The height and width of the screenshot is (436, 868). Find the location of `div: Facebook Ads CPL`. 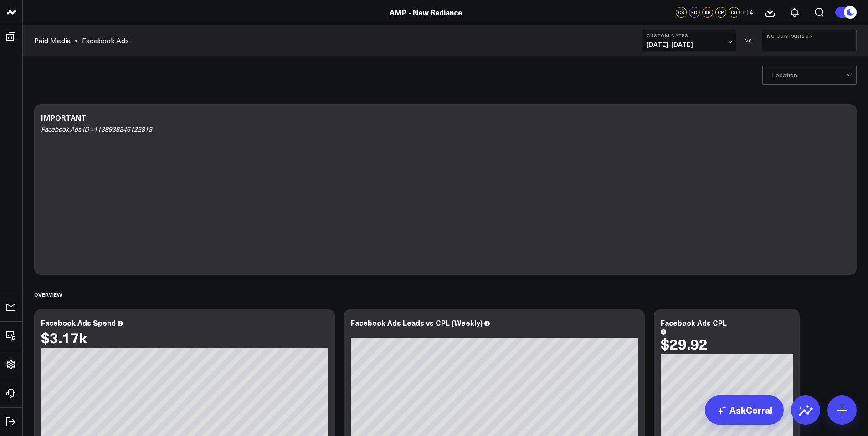

div: Facebook Ads CPL is located at coordinates (694, 323).